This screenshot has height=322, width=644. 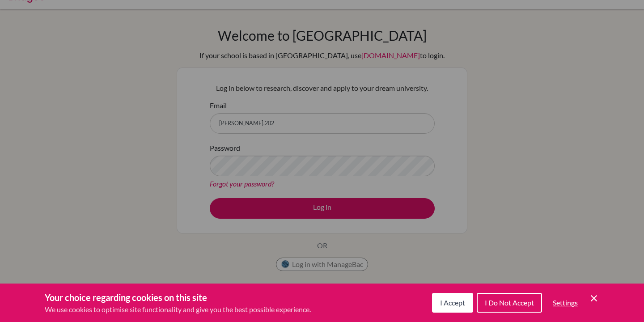 What do you see at coordinates (177, 310) in the screenshot?
I see `p: We use cookies to optimise site functionality and give you the best possible experience.` at bounding box center [177, 310].